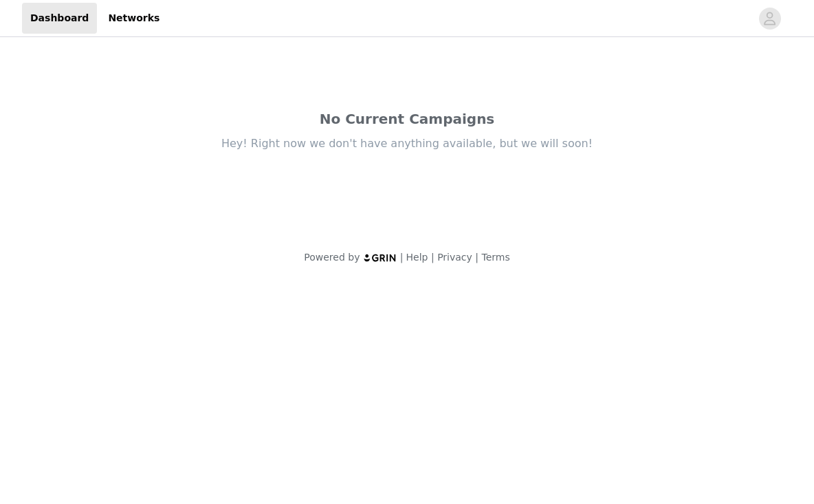 The width and height of the screenshot is (814, 504). I want to click on a: Networks, so click(134, 18).